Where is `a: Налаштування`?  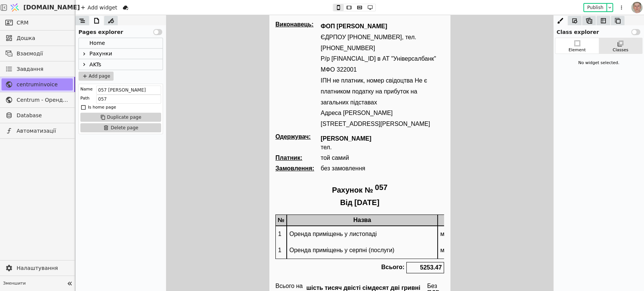
a: Налаштування is located at coordinates (37, 268).